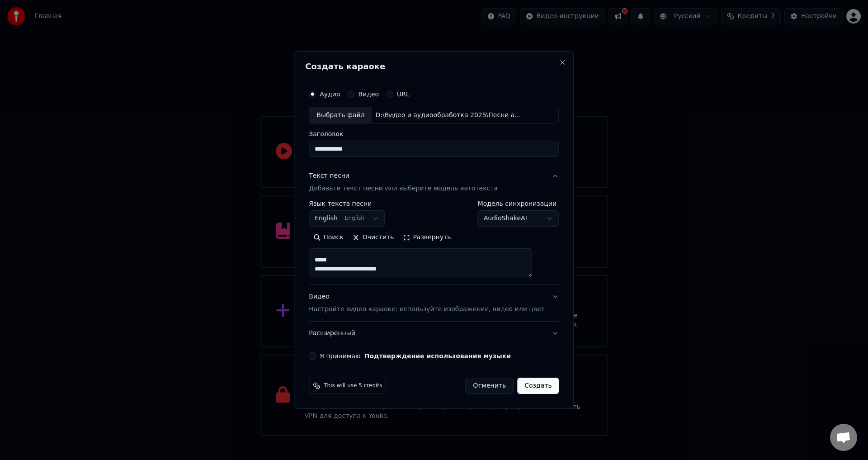  What do you see at coordinates (489, 386) in the screenshot?
I see `button: Отменить` at bounding box center [489, 386].